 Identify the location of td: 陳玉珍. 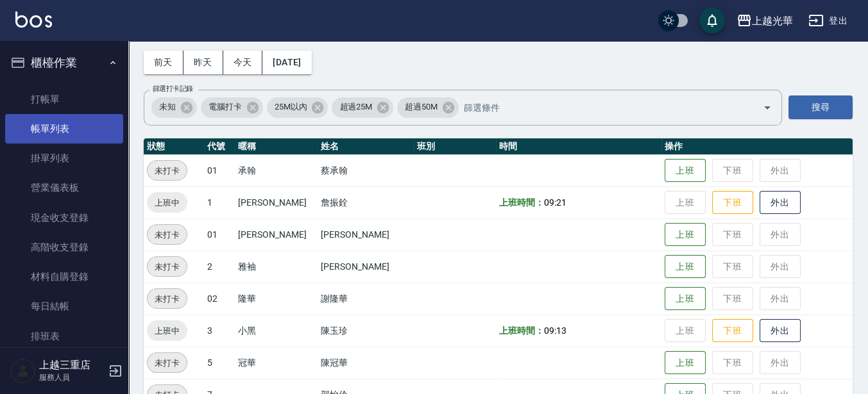
(366, 331).